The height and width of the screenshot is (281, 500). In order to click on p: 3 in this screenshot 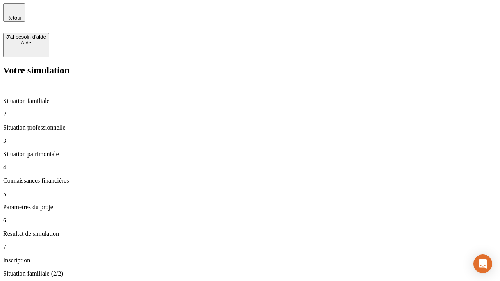, I will do `click(250, 141)`.